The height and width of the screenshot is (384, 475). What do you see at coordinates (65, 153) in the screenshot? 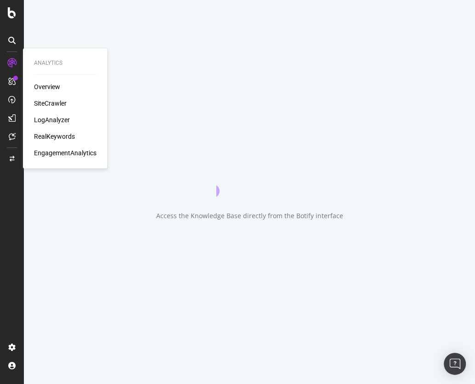
I see `div: EngagementAnalytics` at bounding box center [65, 153].